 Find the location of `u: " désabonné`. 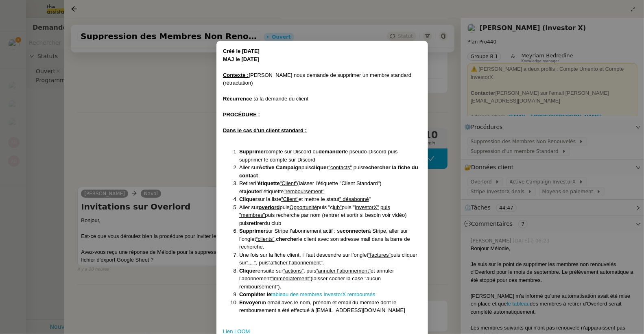

u: " désabonné is located at coordinates (354, 199).